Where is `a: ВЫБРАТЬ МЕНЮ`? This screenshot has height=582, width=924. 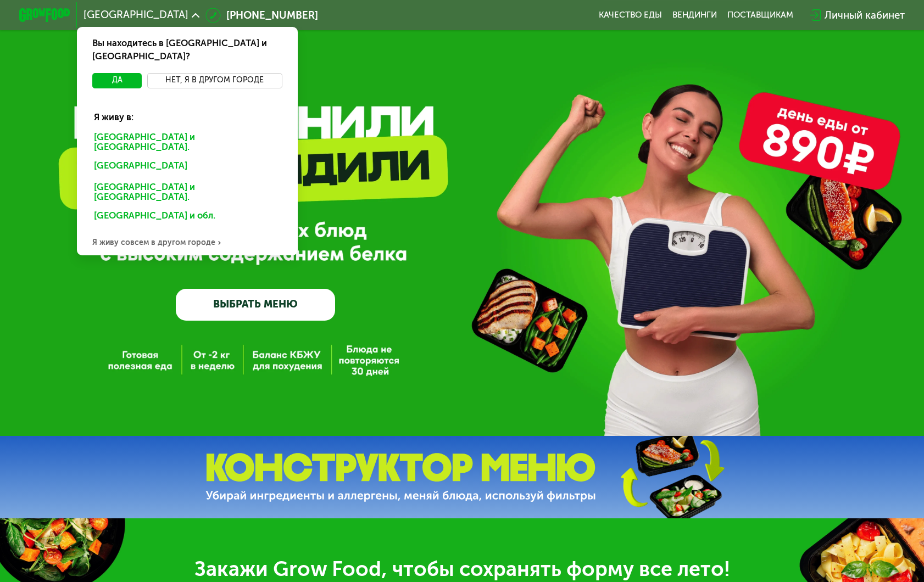
a: ВЫБРАТЬ МЕНЮ is located at coordinates (255, 305).